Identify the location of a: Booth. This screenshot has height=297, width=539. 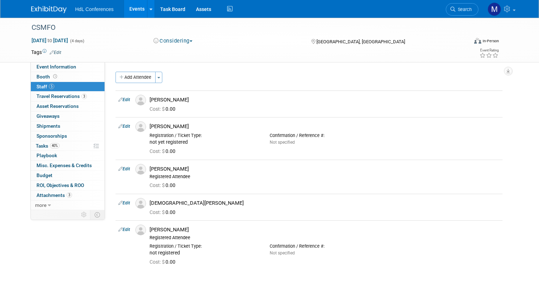
(68, 77).